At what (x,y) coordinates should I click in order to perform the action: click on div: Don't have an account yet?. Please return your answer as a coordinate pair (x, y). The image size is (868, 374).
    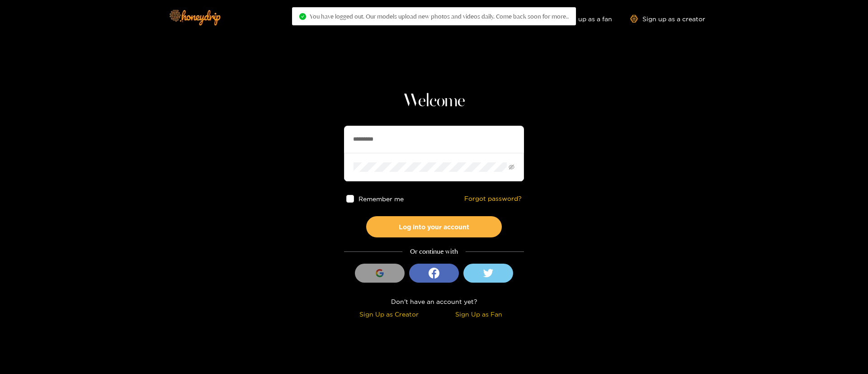
    Looking at the image, I should click on (434, 301).